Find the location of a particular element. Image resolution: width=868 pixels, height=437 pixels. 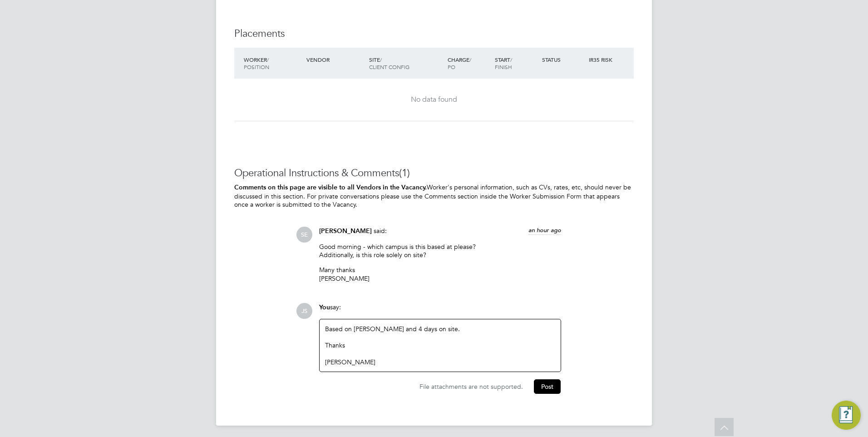

p: Worker's personal information, such as CVs, rates, etc, should never be discussed in this section... is located at coordinates (434, 196).